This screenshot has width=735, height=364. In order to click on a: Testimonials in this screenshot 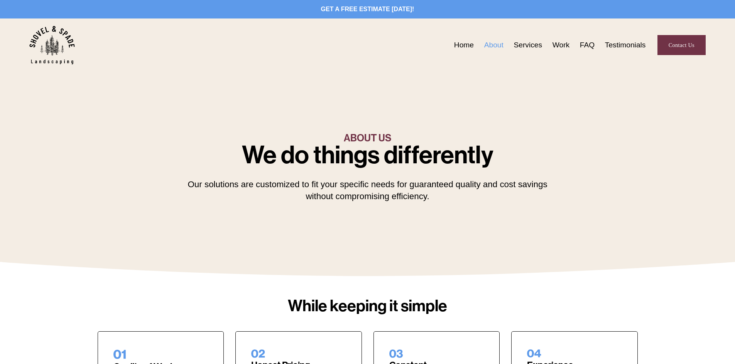, I will do `click(625, 45)`.